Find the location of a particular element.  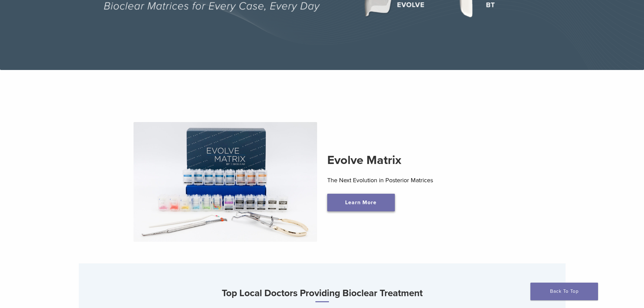

a: Back To Top is located at coordinates (565, 291).